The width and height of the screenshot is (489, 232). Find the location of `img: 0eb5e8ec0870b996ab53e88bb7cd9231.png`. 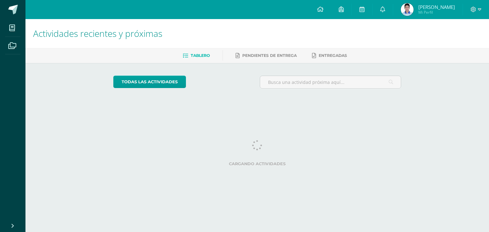

img: 0eb5e8ec0870b996ab53e88bb7cd9231.png is located at coordinates (407, 10).